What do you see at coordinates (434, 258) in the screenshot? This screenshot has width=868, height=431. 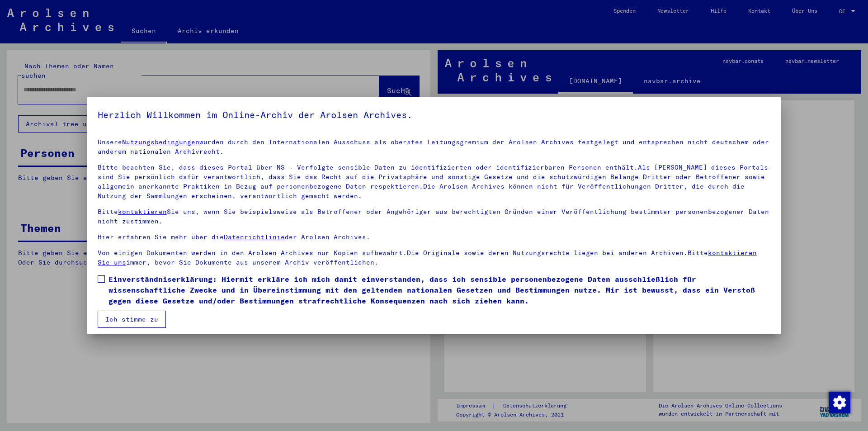 I see `p: Von einigen Dokumenten werden in den Arolsen Archives nur Kopien aufbewahrt.Die Originale sowie d...` at bounding box center [434, 258].